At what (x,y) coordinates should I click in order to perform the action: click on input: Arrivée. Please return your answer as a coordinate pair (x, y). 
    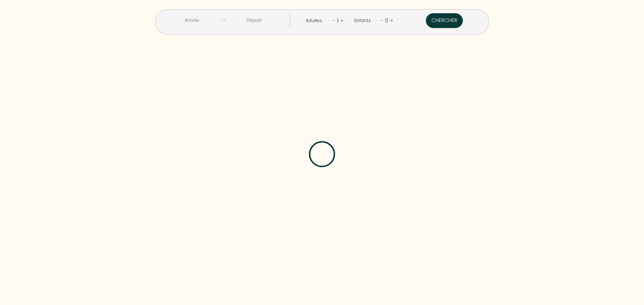
    Looking at the image, I should click on (192, 20).